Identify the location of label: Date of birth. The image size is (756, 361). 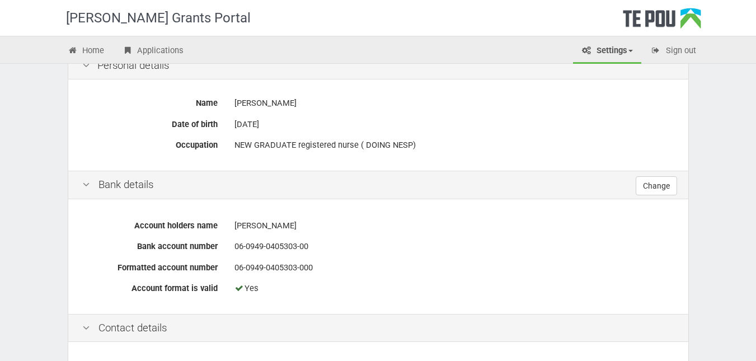
(150, 123).